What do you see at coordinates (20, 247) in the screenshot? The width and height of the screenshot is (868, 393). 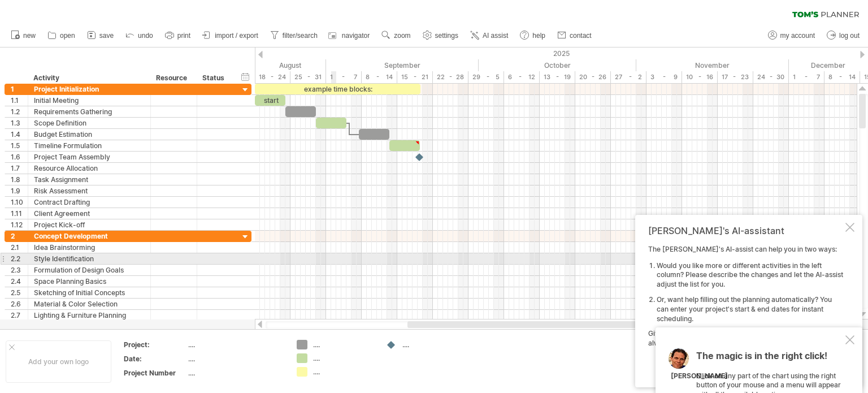 I see `div: 2.1` at bounding box center [20, 247].